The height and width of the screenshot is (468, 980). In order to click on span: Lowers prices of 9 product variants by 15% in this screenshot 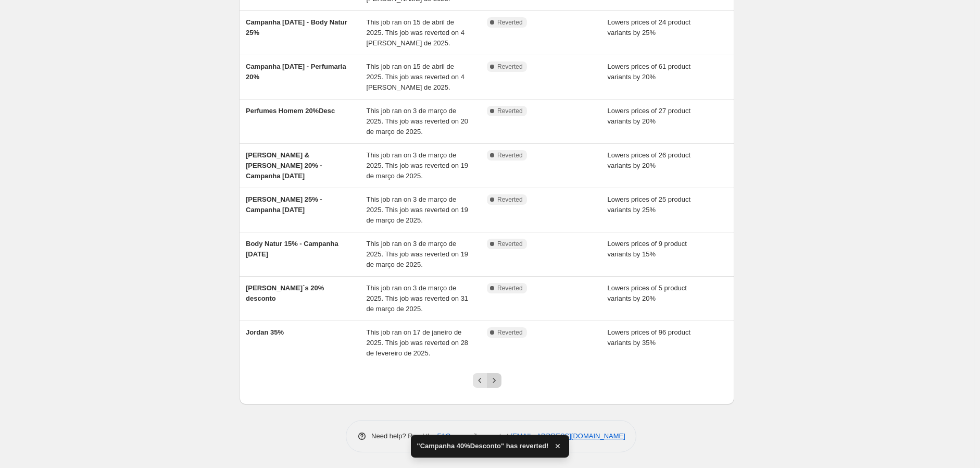, I will do `click(647, 249)`.